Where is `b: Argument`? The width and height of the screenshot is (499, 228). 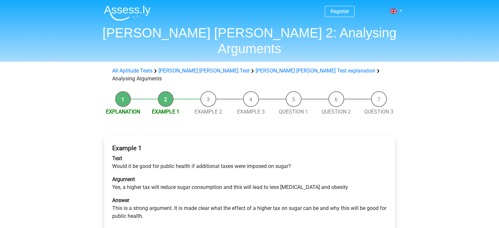 b: Argument is located at coordinates (123, 179).